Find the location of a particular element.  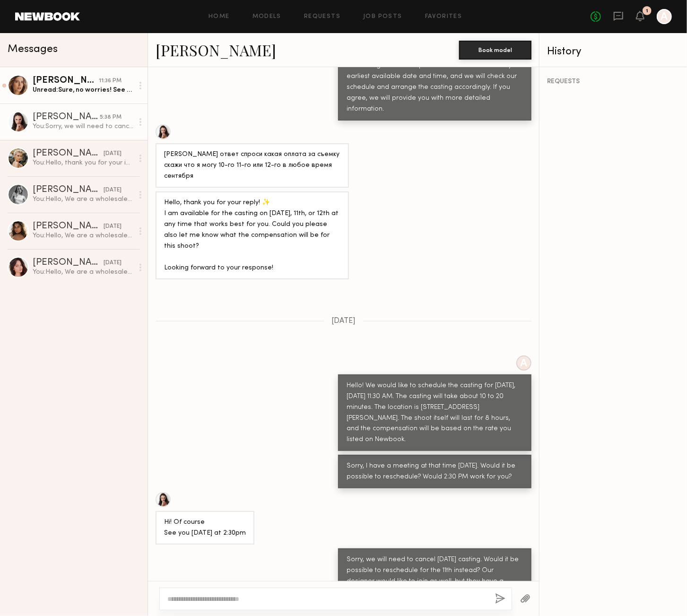

a: Requests is located at coordinates (322, 17).